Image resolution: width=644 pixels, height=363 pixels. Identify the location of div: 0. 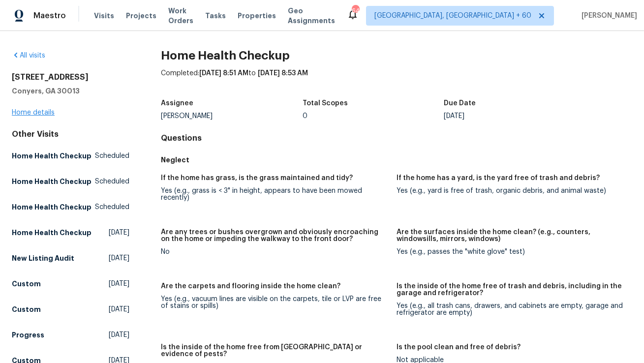
(373, 116).